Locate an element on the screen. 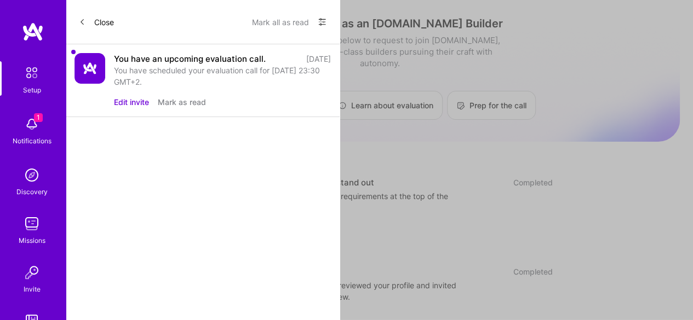 The height and width of the screenshot is (320, 693). div: Setup is located at coordinates (32, 90).